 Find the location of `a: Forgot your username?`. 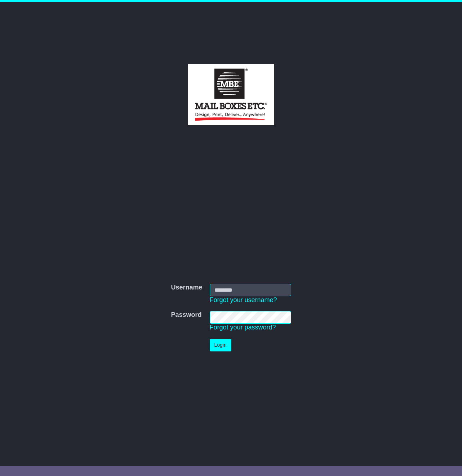

a: Forgot your username? is located at coordinates (243, 300).